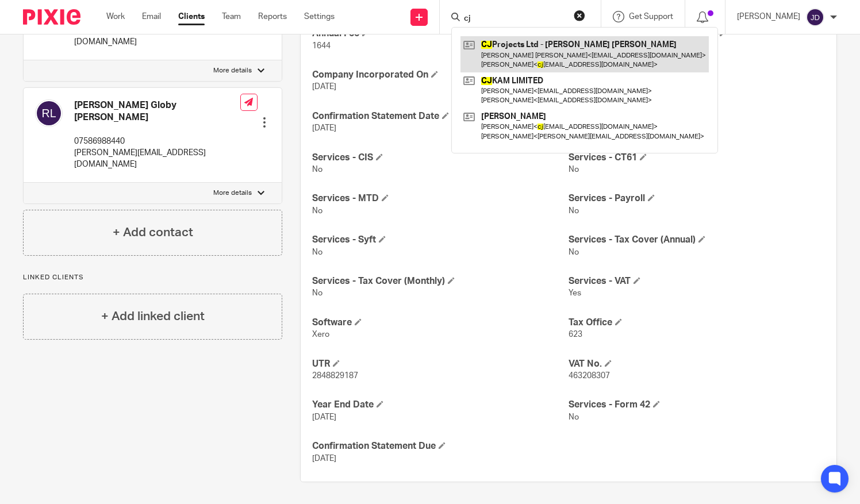  Describe the element at coordinates (440, 363) in the screenshot. I see `h4: UTR` at that location.